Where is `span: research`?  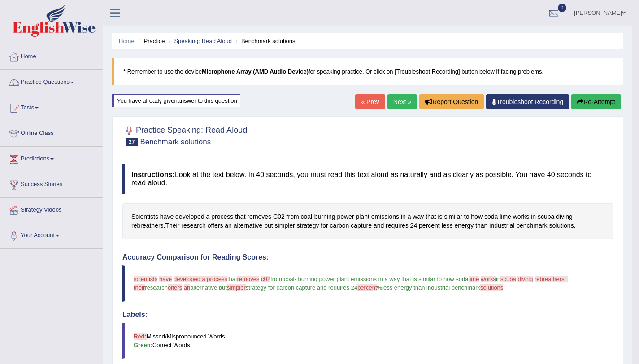
span: research is located at coordinates (156, 287).